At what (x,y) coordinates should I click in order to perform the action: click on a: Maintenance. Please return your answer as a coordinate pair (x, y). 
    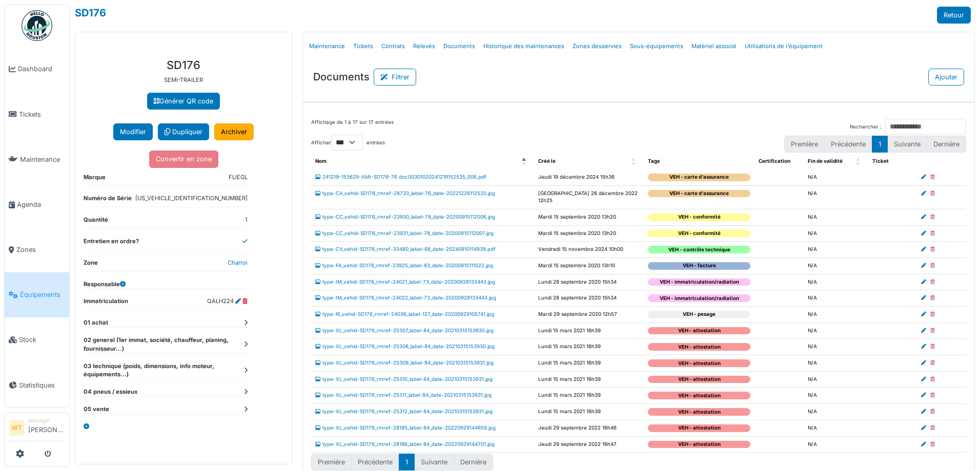
    Looking at the image, I should click on (327, 46).